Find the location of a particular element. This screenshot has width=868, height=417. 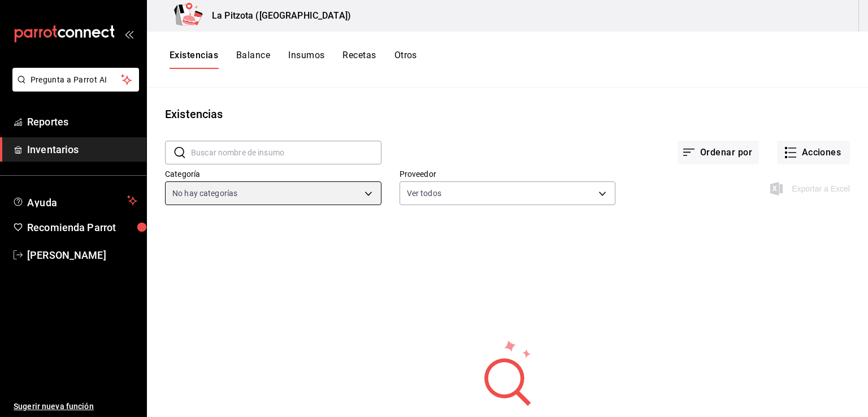

label: Proveedor is located at coordinates (507, 174).